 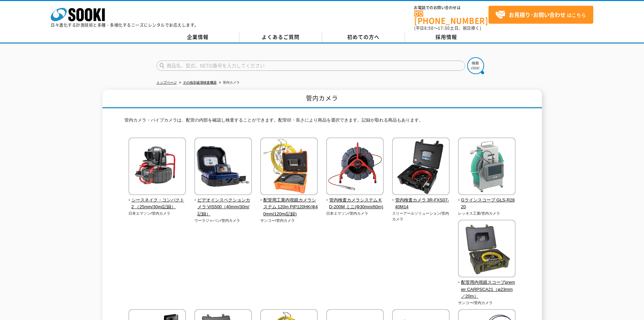 What do you see at coordinates (223, 207) in the screenshot?
I see `span: ビデオインスペクションカメラ VIS500（40mm/30m/記録）` at bounding box center [223, 207].